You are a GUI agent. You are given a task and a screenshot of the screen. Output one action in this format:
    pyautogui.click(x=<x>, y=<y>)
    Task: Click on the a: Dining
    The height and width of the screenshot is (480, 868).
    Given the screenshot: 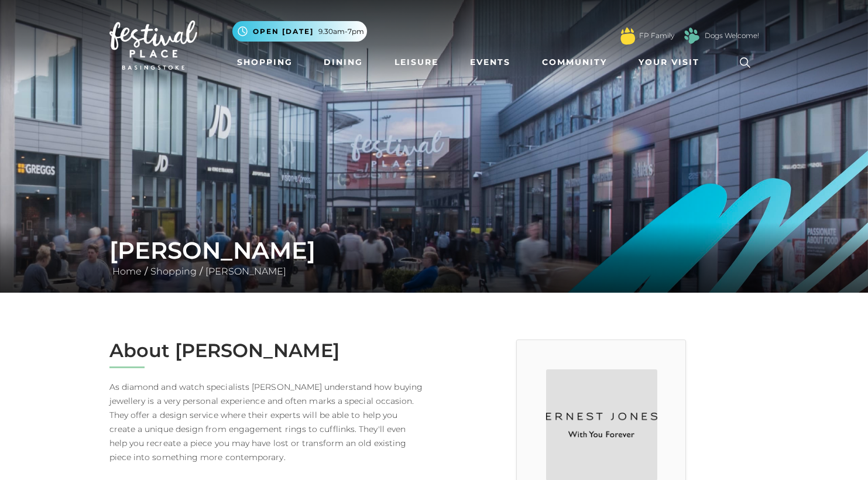 What is the action you would take?
    pyautogui.click(x=343, y=62)
    